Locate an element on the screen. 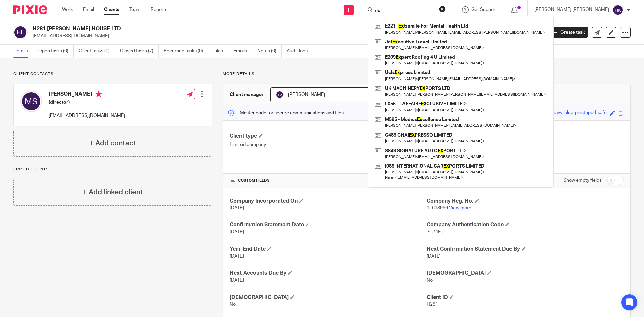 This screenshot has width=644, height=317. h4: + Add contact is located at coordinates (113, 143).